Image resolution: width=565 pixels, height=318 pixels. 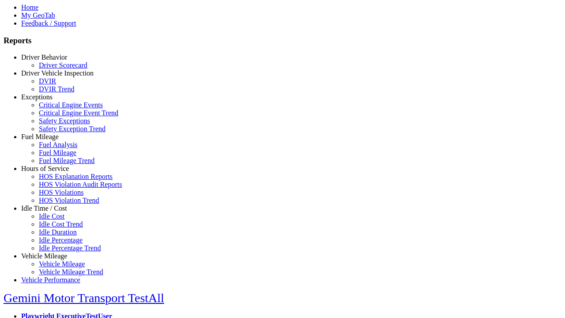 I want to click on a: Driver Scorecard, so click(x=63, y=65).